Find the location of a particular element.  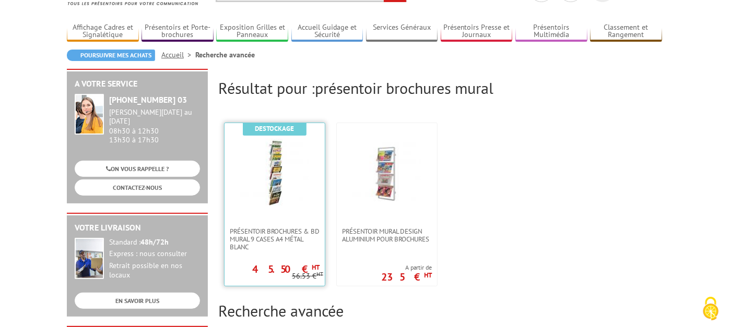

a: Présentoirs et Porte-brochures is located at coordinates (177, 31).